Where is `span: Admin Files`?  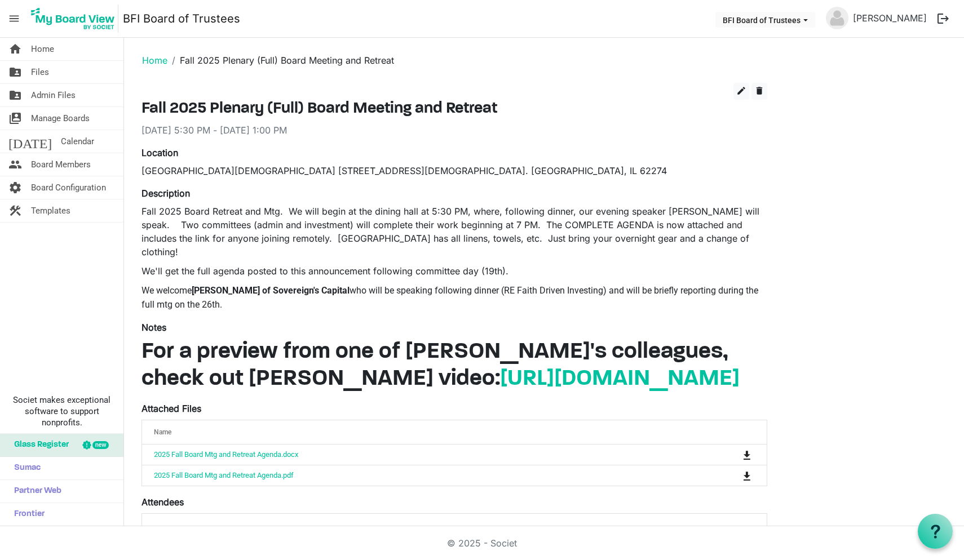 span: Admin Files is located at coordinates (53, 95).